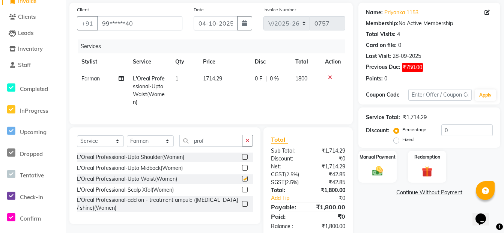 The image size is (504, 233). I want to click on div: Services, so click(214, 46).